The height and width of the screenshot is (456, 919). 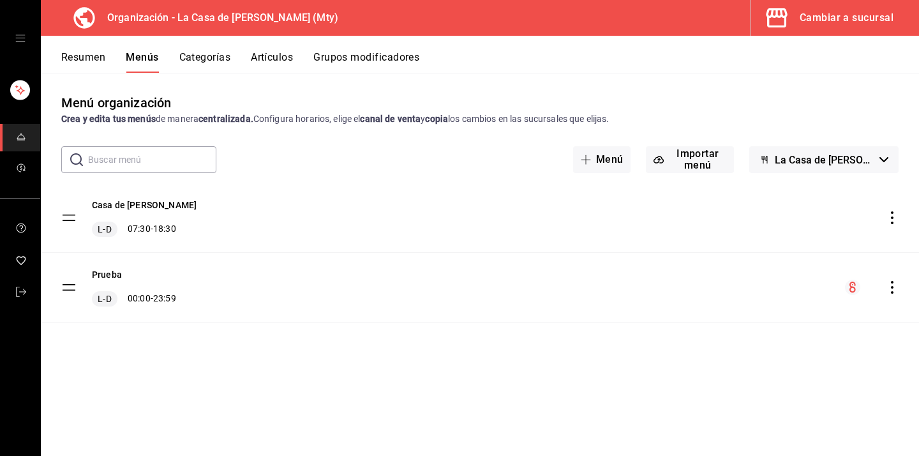 What do you see at coordinates (152, 160) in the screenshot?
I see `input: Buscar menú` at bounding box center [152, 160].